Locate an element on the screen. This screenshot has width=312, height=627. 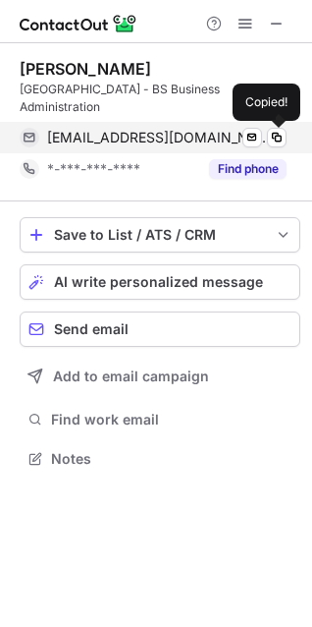
button: Reveal Button is located at coordinates (248, 169).